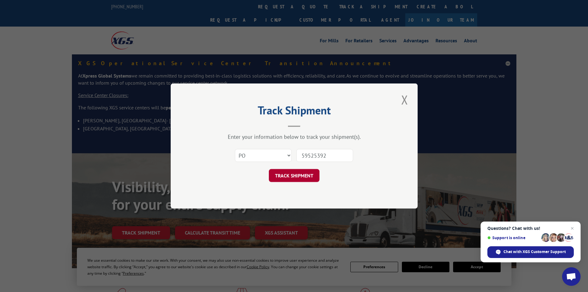  What do you see at coordinates (531, 228) in the screenshot?
I see `span: Questions? Chat with us!` at bounding box center [531, 228].